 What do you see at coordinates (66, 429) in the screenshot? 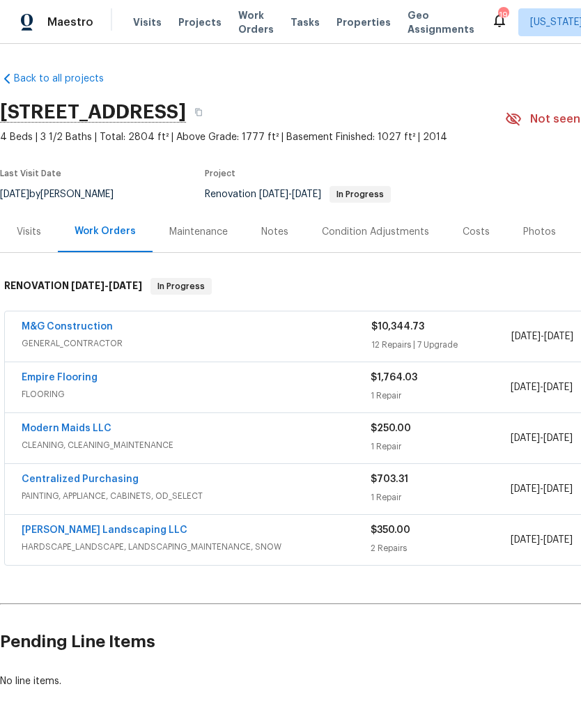
I see `a: Modern Maids LLC` at bounding box center [66, 429].